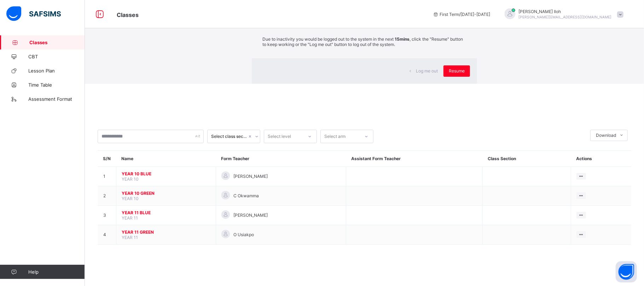  I want to click on td: 1, so click(107, 176).